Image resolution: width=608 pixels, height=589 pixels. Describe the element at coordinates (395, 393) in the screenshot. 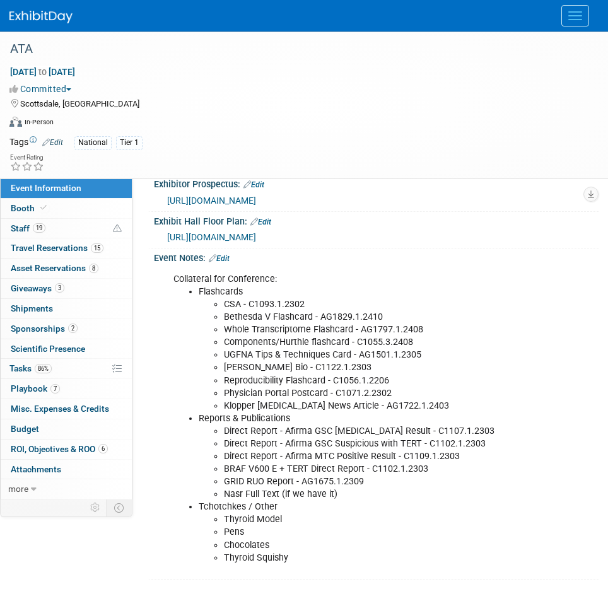

I see `li: Physician Portal Postcard - C1071.2.2302` at that location.